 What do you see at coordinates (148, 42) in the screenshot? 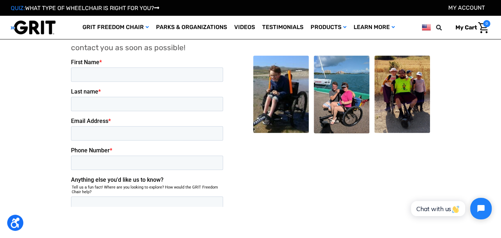
I see `p: Fill out the short form below and we will contact you as soon as possible!` at bounding box center [148, 42].